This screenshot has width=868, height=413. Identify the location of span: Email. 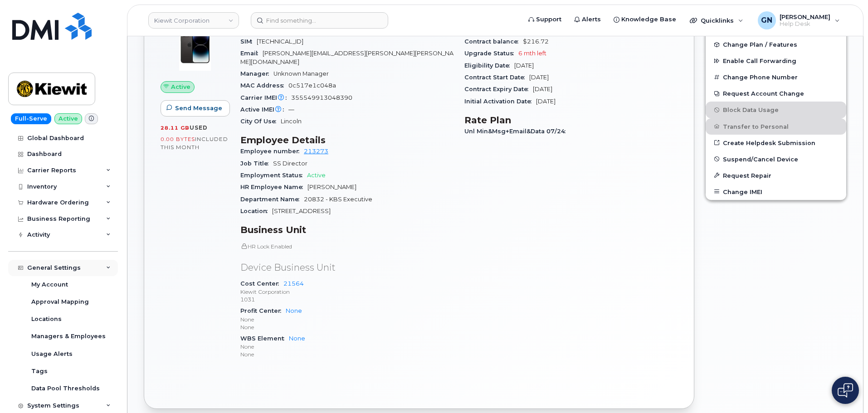
(251, 53).